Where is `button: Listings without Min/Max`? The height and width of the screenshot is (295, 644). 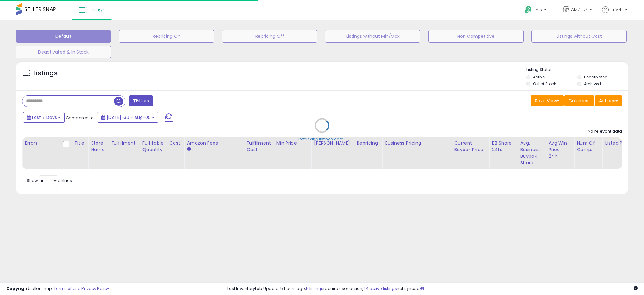
button: Listings without Min/Max is located at coordinates (373, 36).